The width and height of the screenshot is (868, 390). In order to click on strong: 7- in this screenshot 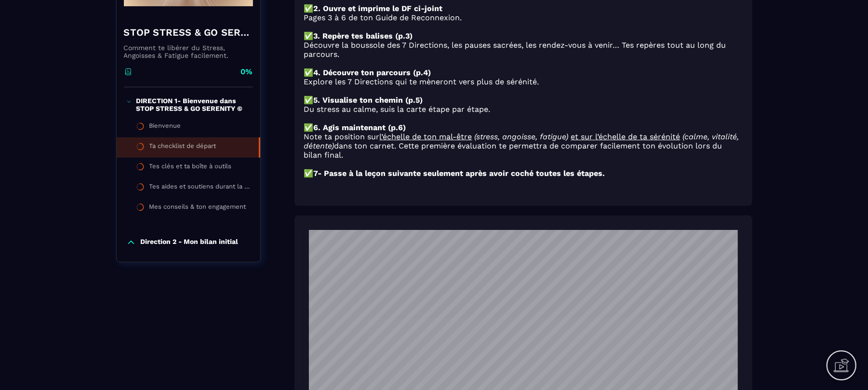, I will do `click(317, 173)`.